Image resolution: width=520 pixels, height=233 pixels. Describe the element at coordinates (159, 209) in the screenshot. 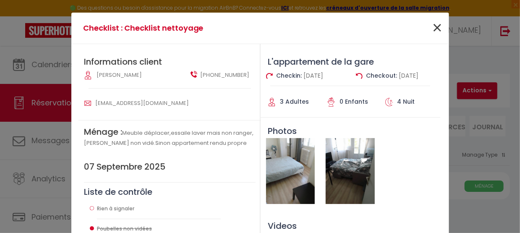

I see `li: Rien à signaler` at that location.